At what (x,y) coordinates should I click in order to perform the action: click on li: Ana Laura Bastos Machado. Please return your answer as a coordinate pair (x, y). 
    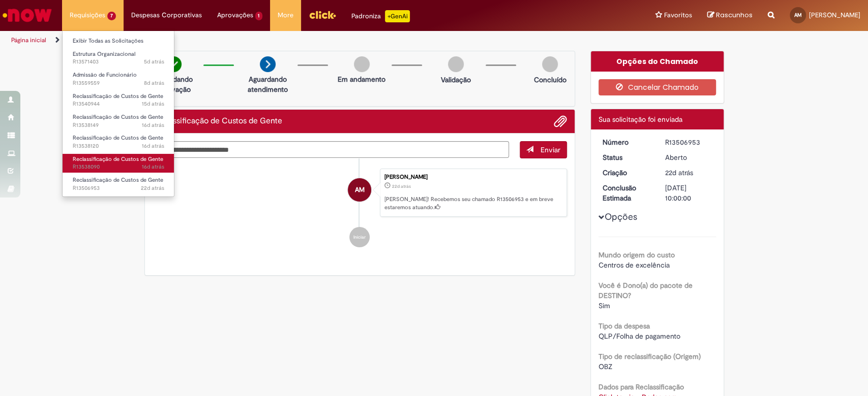
    Looking at the image, I should click on (360, 193).